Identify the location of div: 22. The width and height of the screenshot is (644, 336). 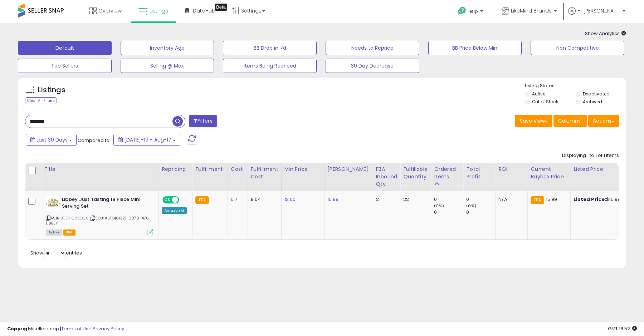
(414, 199).